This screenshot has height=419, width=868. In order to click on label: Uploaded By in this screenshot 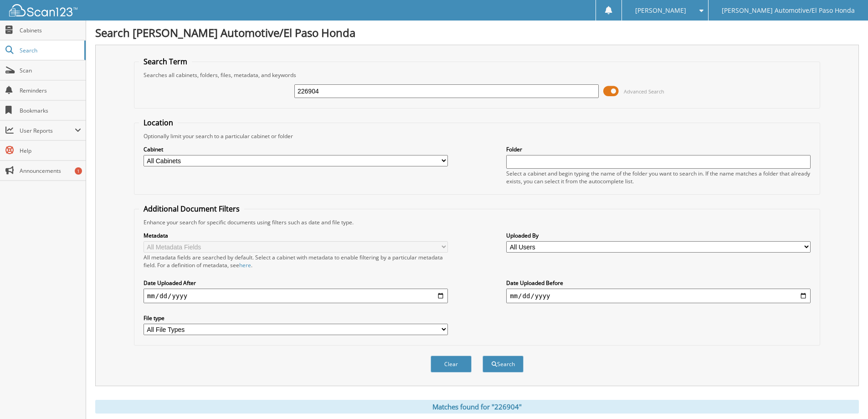, I will do `click(658, 235)`.